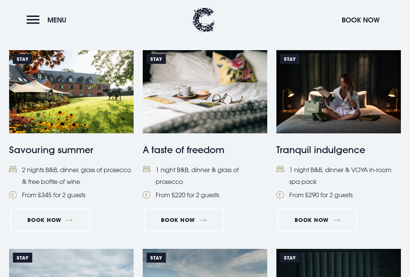 The image size is (410, 277). What do you see at coordinates (203, 20) in the screenshot?
I see `img: Clandeboye Lodge` at bounding box center [203, 20].